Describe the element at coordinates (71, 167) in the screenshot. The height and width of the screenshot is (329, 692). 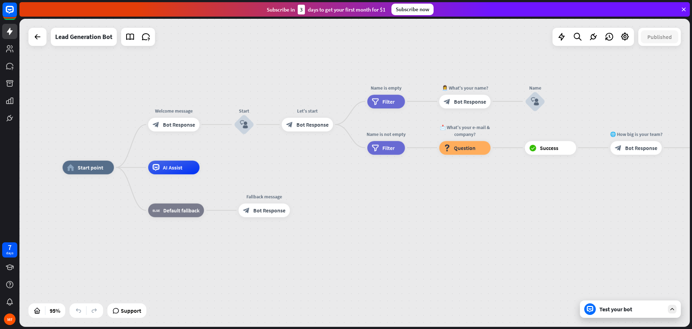
I see `i: home_2` at that location.